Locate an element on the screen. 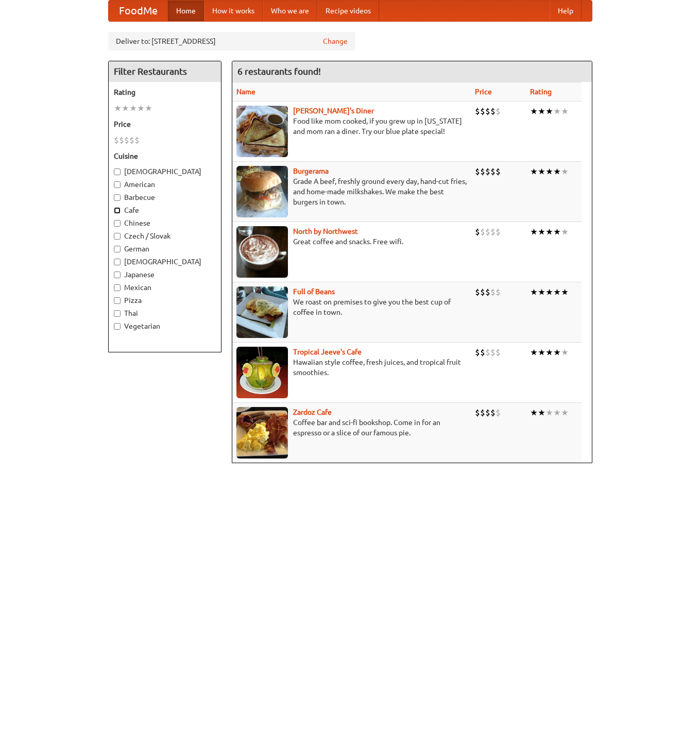 This screenshot has height=729, width=700. a: Price is located at coordinates (483, 92).